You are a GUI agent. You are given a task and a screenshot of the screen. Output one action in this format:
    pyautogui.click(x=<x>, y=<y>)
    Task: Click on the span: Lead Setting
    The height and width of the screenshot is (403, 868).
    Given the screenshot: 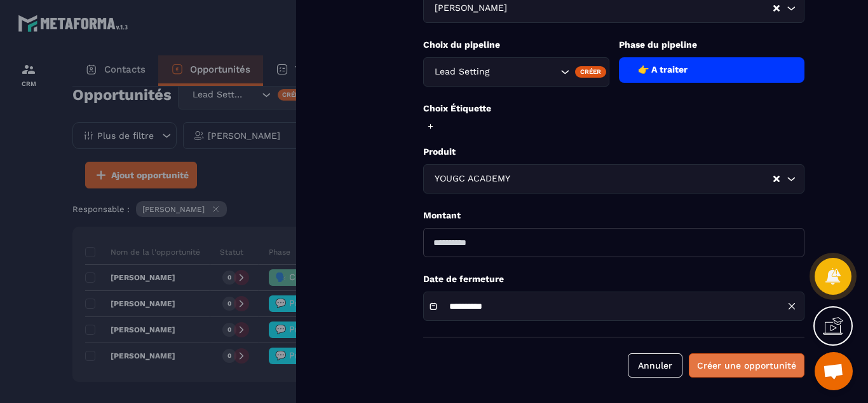 What is the action you would take?
    pyautogui.click(x=462, y=72)
    